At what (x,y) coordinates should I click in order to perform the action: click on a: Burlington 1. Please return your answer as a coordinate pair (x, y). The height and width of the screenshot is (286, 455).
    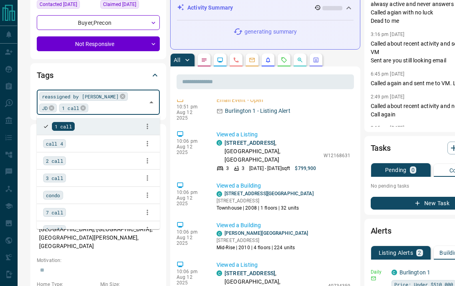
    Looking at the image, I should click on (415, 272).